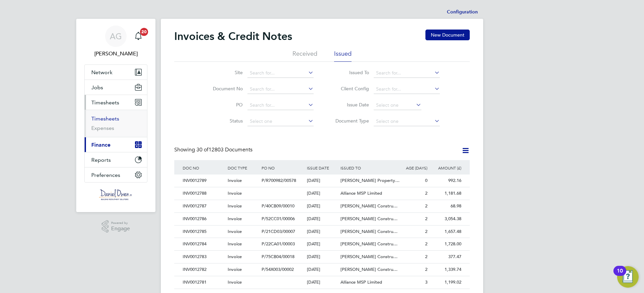 The width and height of the screenshot is (644, 293). Describe the element at coordinates (116, 36) in the screenshot. I see `span: AG` at that location.